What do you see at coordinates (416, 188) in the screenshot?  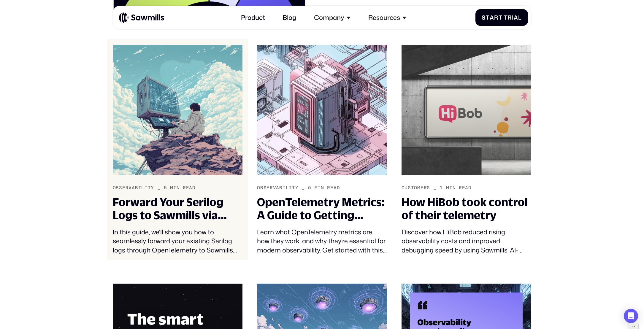 I see `div: Customers` at bounding box center [416, 188].